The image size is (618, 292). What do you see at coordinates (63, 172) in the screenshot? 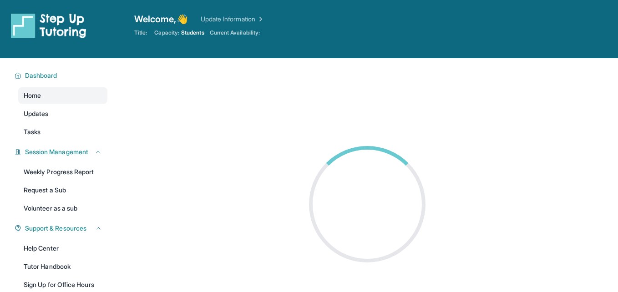
I see `a: Weekly Progress Report` at bounding box center [63, 172].